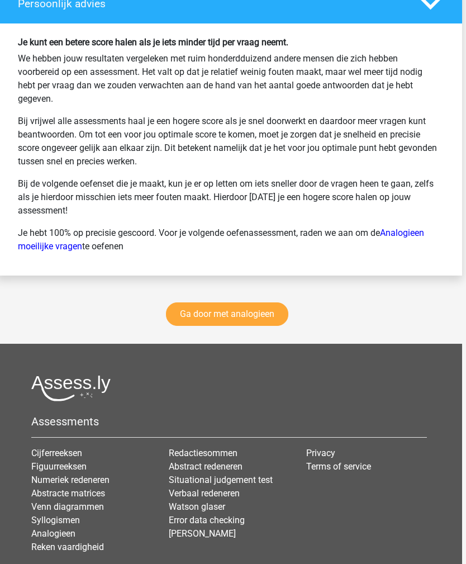 The image size is (466, 564). Describe the element at coordinates (206, 467) in the screenshot. I see `a: Abstract redeneren` at that location.